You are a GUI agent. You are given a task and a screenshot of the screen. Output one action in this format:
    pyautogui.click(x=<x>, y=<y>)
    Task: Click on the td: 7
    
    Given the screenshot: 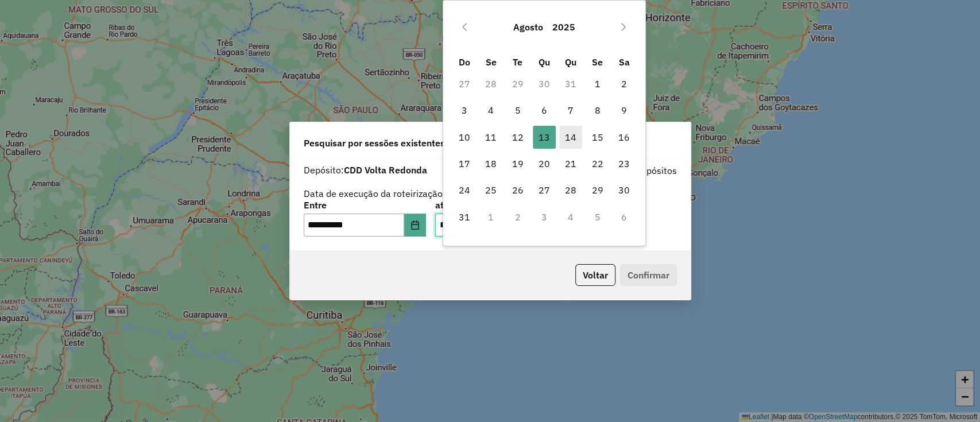 What is the action you would take?
    pyautogui.click(x=571, y=110)
    